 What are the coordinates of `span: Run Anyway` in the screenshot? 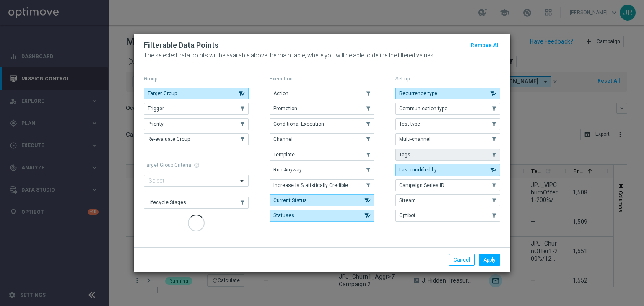 It's located at (287, 169).